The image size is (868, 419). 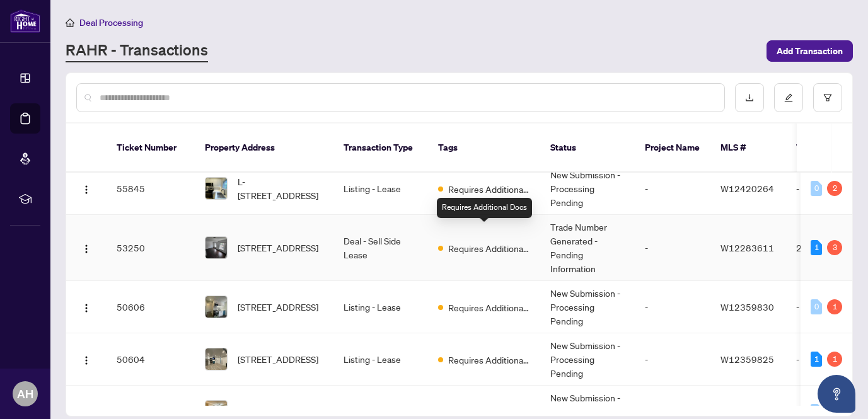 I want to click on td: 50606, so click(x=151, y=307).